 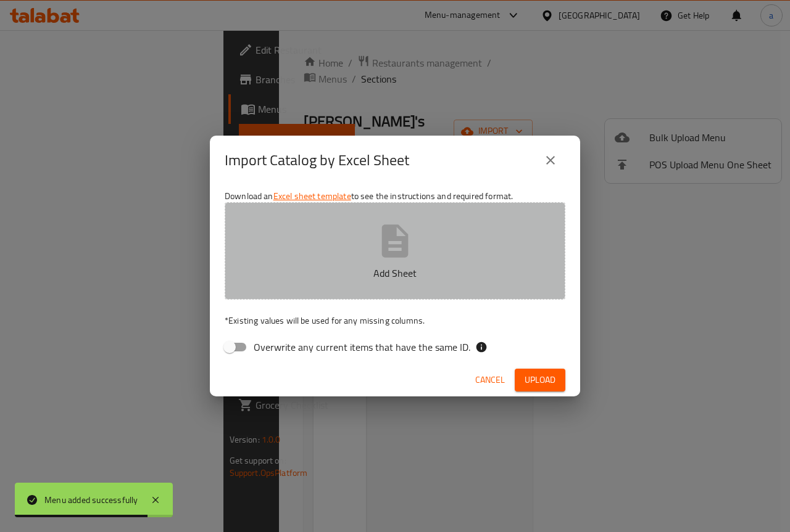 I want to click on p: Add Sheet, so click(x=395, y=273).